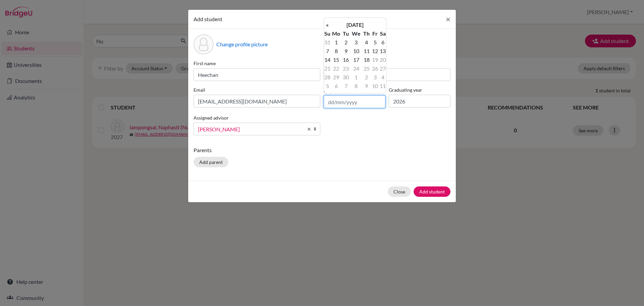 This screenshot has width=644, height=306. What do you see at coordinates (383, 68) in the screenshot?
I see `td: 27` at bounding box center [383, 68].